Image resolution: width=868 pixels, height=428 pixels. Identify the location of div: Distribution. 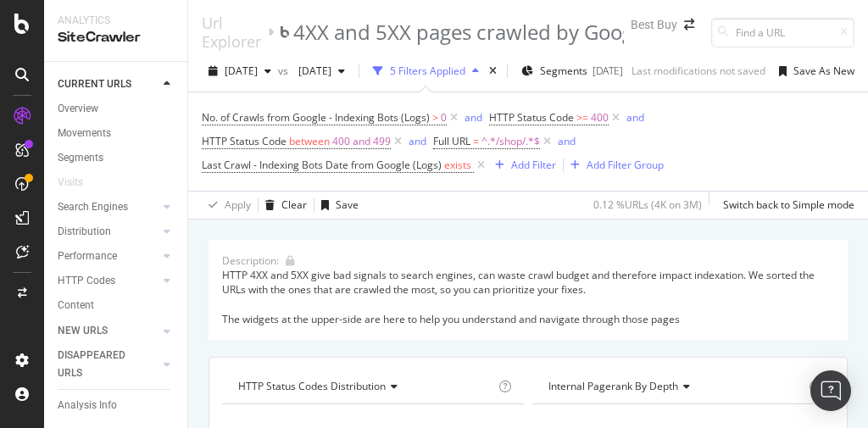
(84, 231).